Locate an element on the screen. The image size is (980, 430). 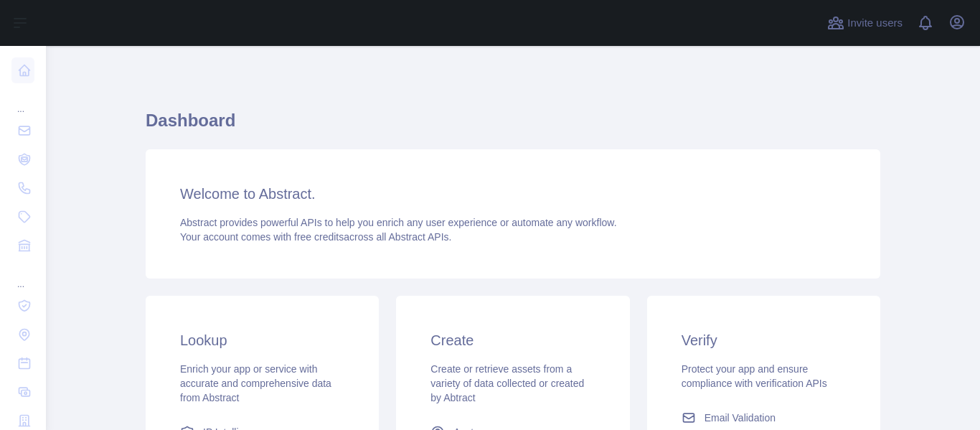
span: Protect your app and ensure compliance with verification APIs is located at coordinates (754, 376).